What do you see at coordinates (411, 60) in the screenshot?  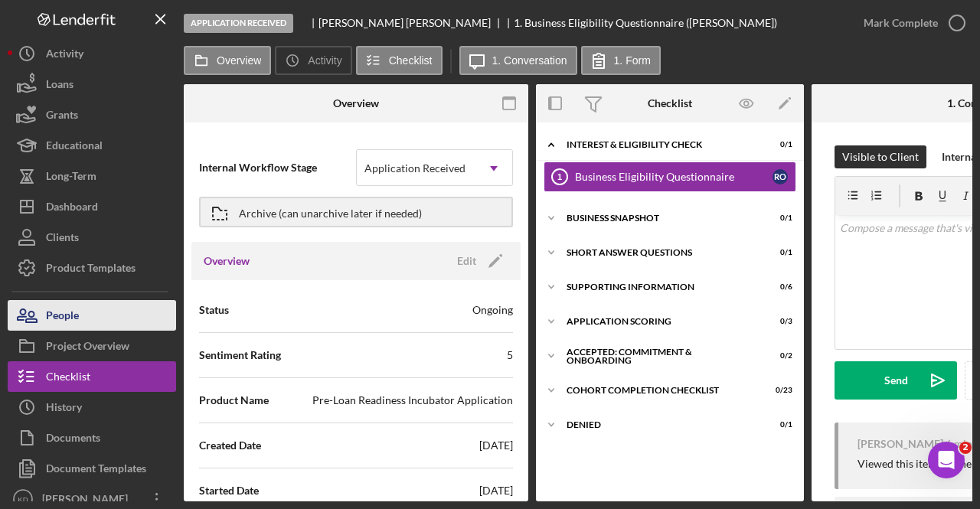 I see `label: Checklist` at bounding box center [411, 60].